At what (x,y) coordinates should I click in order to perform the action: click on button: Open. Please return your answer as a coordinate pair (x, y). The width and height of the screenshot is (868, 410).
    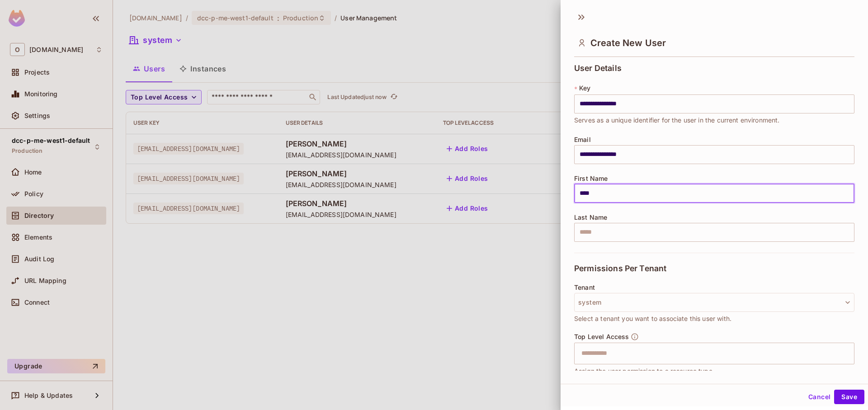
    Looking at the image, I should click on (850, 353).